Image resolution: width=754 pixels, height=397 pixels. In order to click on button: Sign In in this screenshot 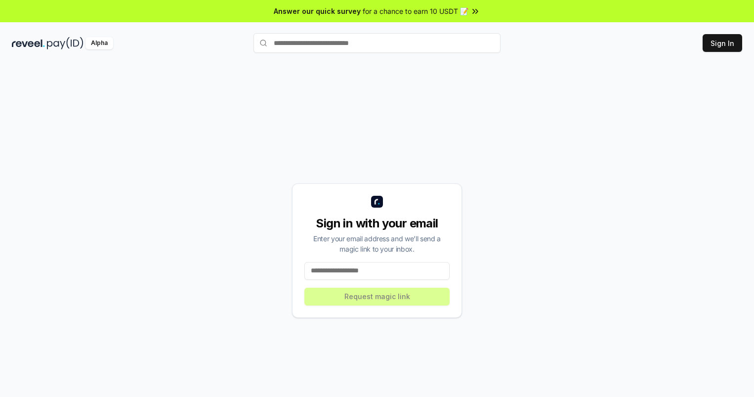, I will do `click(723, 43)`.